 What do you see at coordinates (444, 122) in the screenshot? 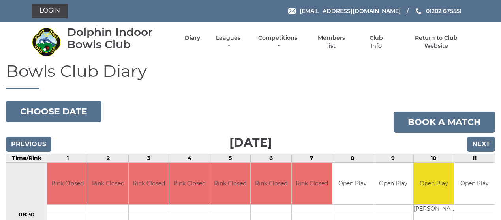
I see `a: Book a match` at bounding box center [444, 122].